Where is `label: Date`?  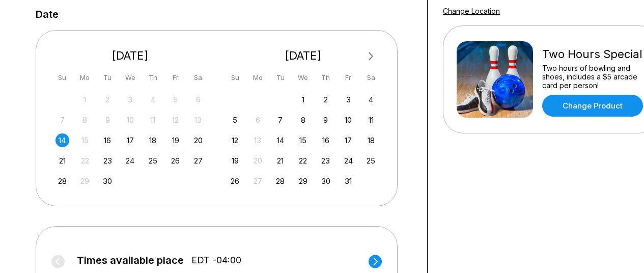
label: Date is located at coordinates (47, 14).